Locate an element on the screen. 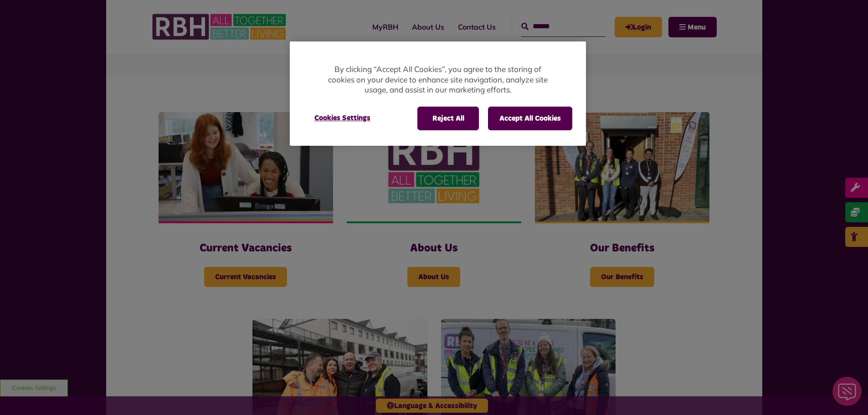 This screenshot has height=415, width=868. button: Cookies Settings is located at coordinates (342, 118).